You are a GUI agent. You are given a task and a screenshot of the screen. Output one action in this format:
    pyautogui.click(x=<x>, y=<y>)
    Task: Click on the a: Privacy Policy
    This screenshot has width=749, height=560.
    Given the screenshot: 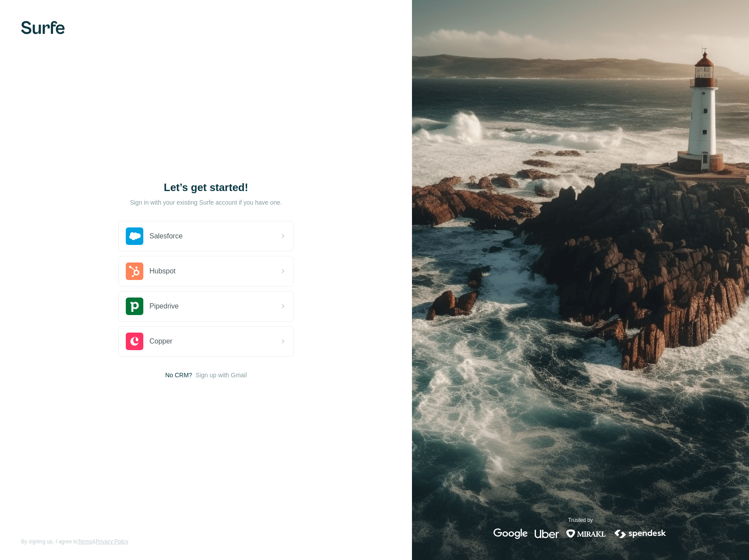 What is the action you would take?
    pyautogui.click(x=112, y=541)
    